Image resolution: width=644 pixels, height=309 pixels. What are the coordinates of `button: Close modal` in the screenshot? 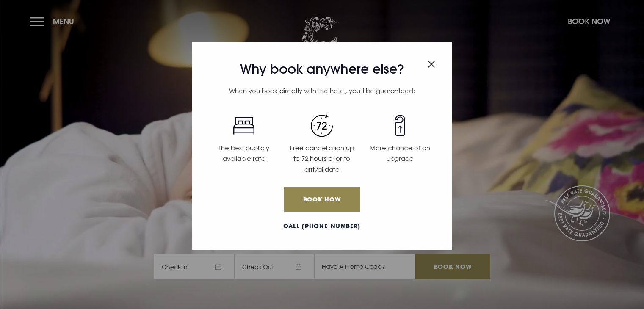 It's located at (432, 63).